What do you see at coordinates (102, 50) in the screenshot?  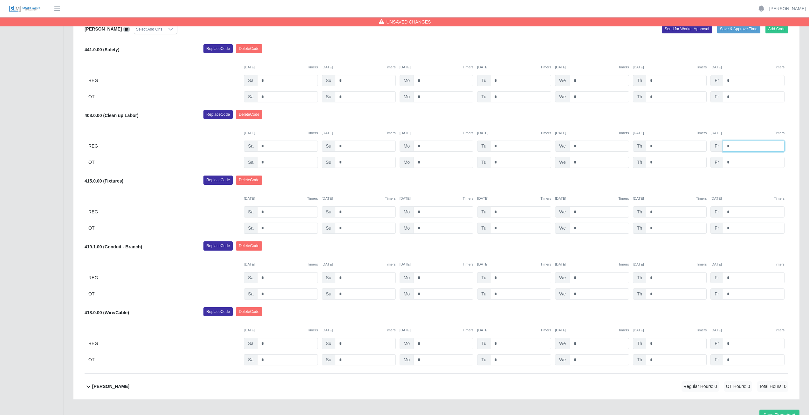 I see `b: 441.0.00 (Safety)` at bounding box center [102, 50].